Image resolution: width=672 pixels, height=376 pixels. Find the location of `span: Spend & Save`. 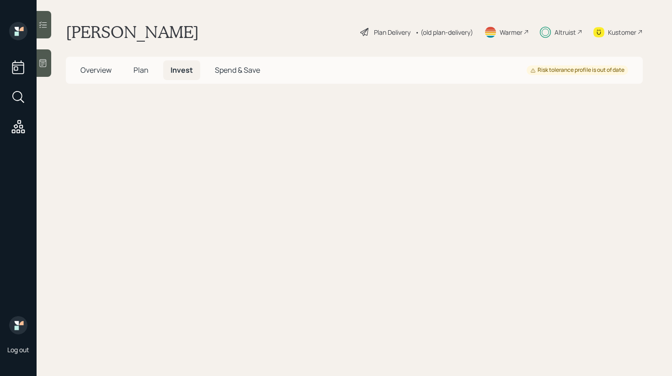

span: Spend & Save is located at coordinates (237, 70).